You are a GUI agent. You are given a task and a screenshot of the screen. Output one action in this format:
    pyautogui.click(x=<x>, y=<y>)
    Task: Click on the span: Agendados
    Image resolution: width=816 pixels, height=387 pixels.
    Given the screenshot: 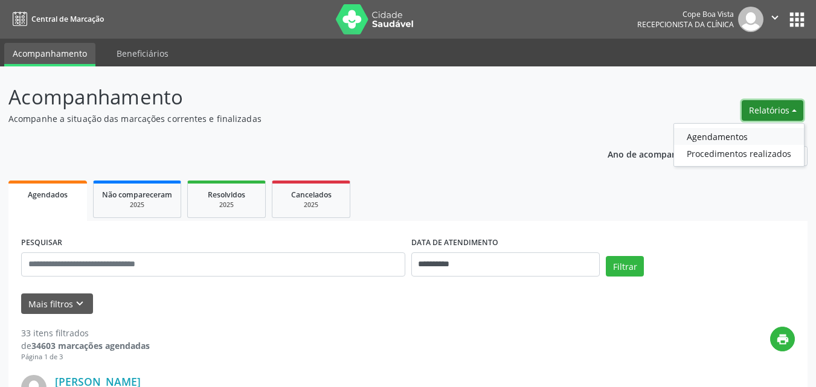 What is the action you would take?
    pyautogui.click(x=48, y=194)
    